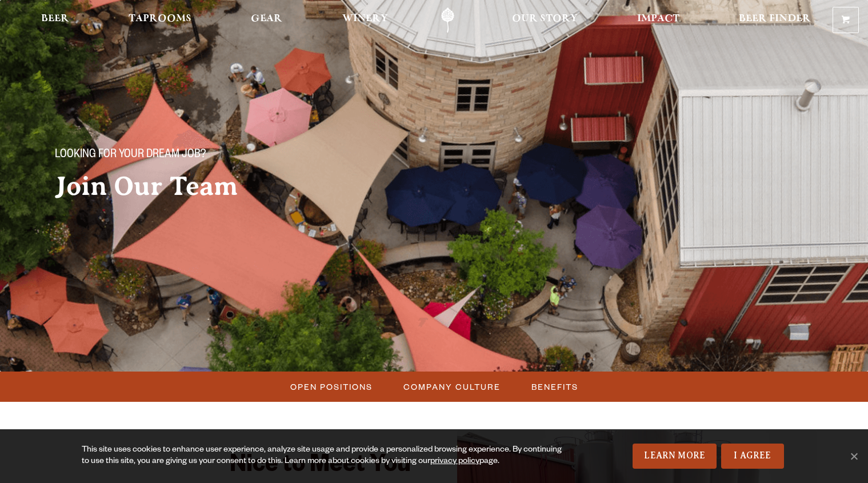  I want to click on a: Winery, so click(365, 20).